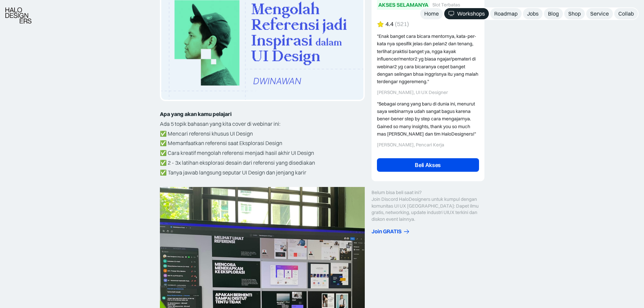 The width and height of the screenshot is (644, 308). I want to click on strong: Apa yang akan kamu pelajari, so click(196, 114).